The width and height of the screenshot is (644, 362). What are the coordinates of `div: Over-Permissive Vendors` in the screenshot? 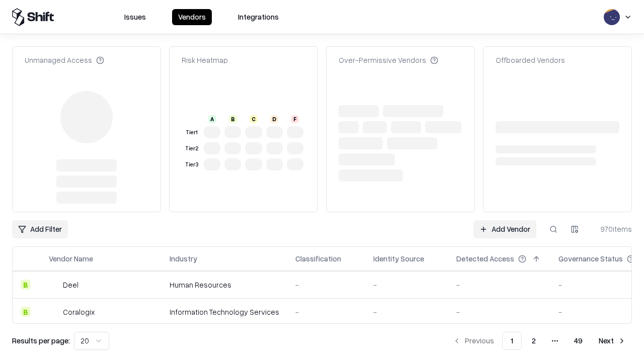 It's located at (388, 60).